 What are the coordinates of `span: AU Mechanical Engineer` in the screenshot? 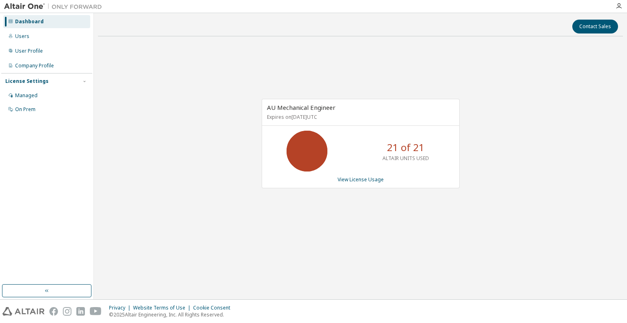 It's located at (301, 107).